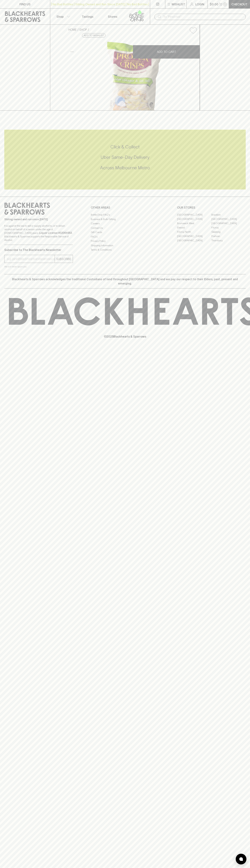  Describe the element at coordinates (200, 4) in the screenshot. I see `p: Login` at that location.